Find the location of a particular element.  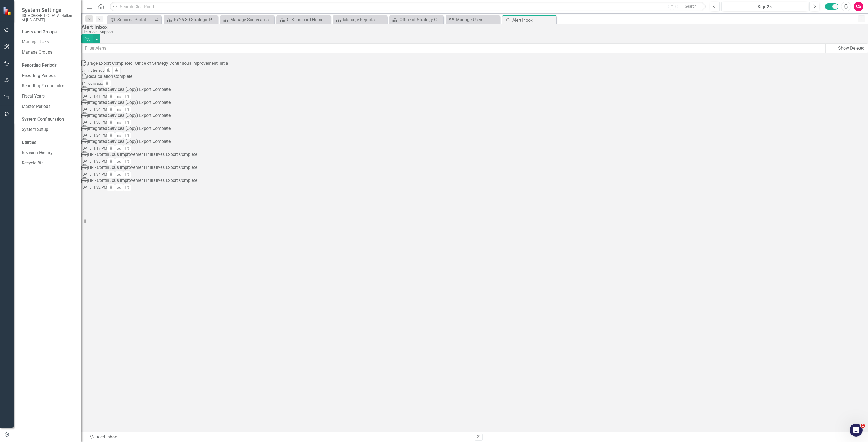

a: Manage Reports is located at coordinates (360, 20).